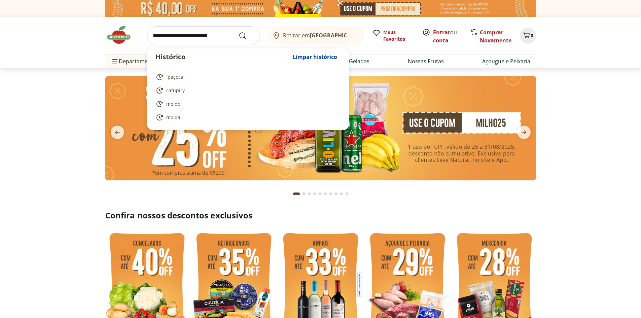 The width and height of the screenshot is (641, 318). Describe the element at coordinates (115, 61) in the screenshot. I see `button: Menu` at that location.